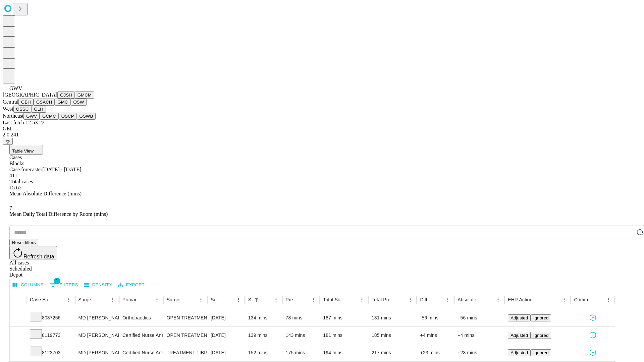 The height and width of the screenshot is (362, 644). Describe the element at coordinates (322, 134) in the screenshot. I see `div: 2.0.241` at that location.